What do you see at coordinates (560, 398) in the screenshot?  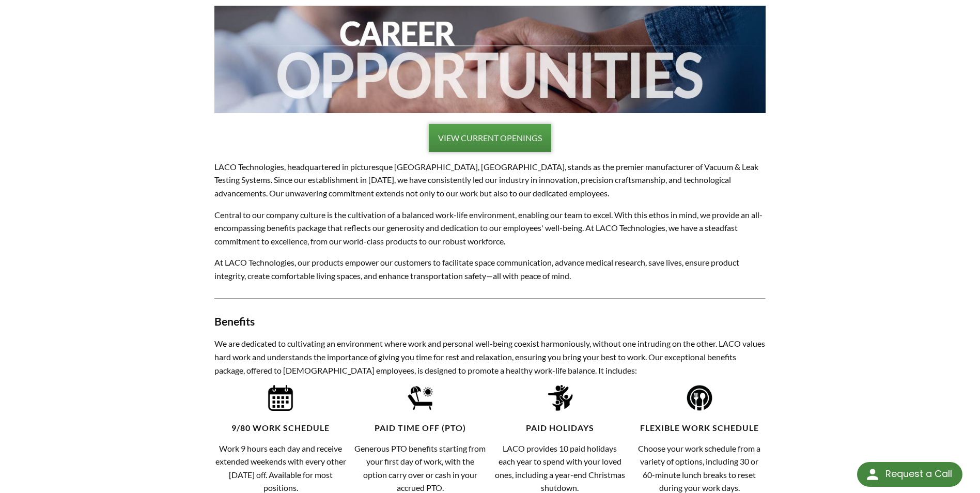 I see `img: Paid_Holidays_Icon.png` at bounding box center [560, 398].